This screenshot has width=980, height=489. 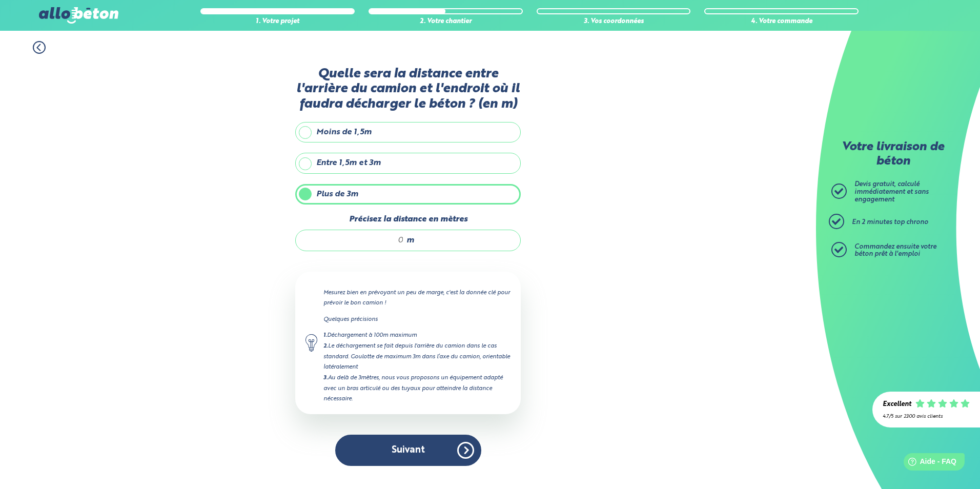 I want to click on img: allobéton, so click(x=78, y=15).